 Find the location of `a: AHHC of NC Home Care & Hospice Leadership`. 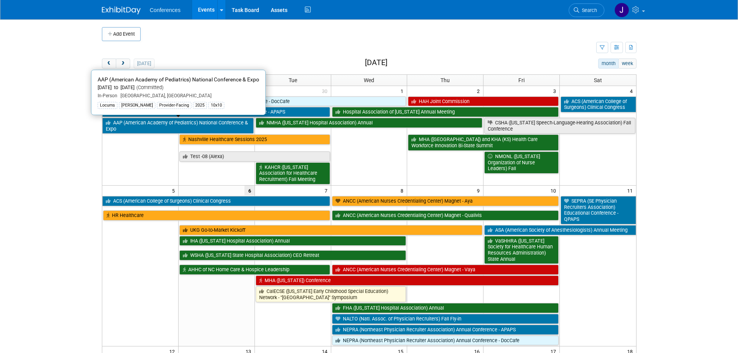

a: AHHC of NC Home Care & Hospice Leadership is located at coordinates (254, 270).